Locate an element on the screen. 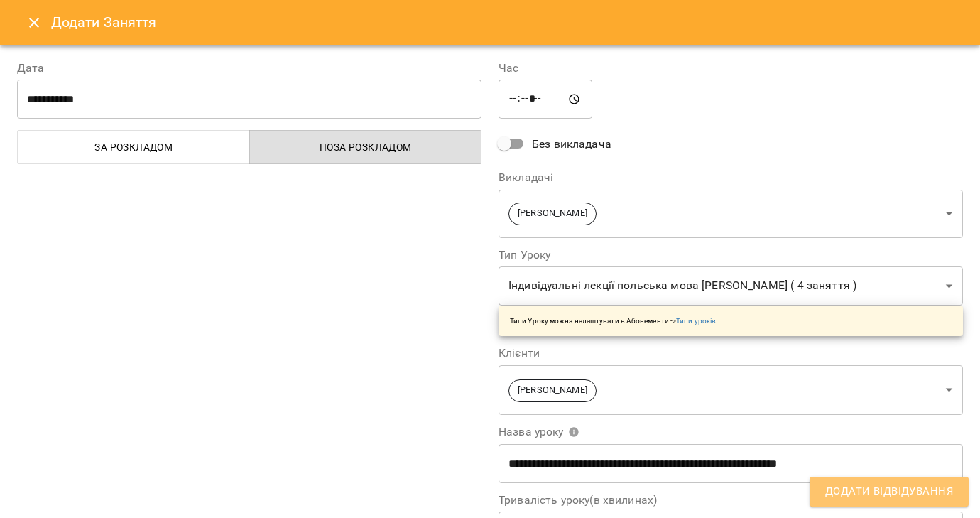 This screenshot has height=518, width=980. label: Викладачі is located at coordinates (731, 178).